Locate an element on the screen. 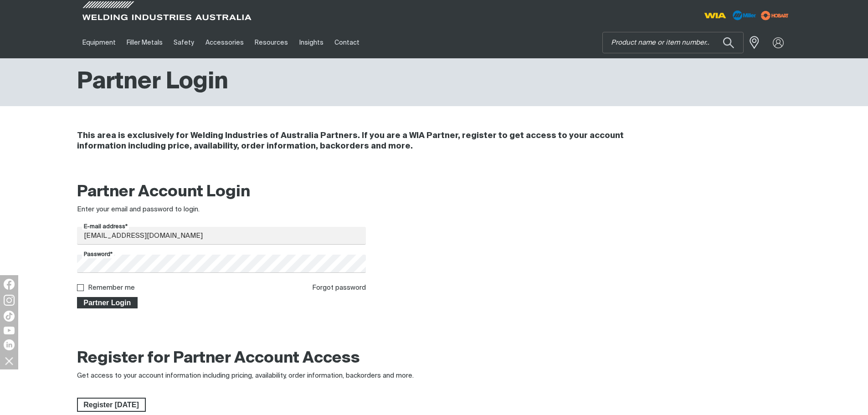 The image size is (868, 415). nav: Main is located at coordinates (345, 42).